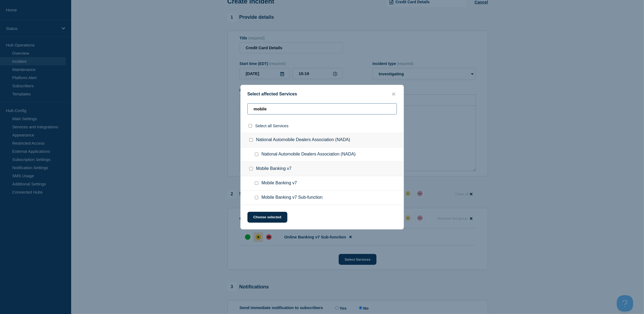 Image resolution: width=644 pixels, height=314 pixels. What do you see at coordinates (322, 169) in the screenshot?
I see `div: Mobile Banking v7` at bounding box center [322, 169].